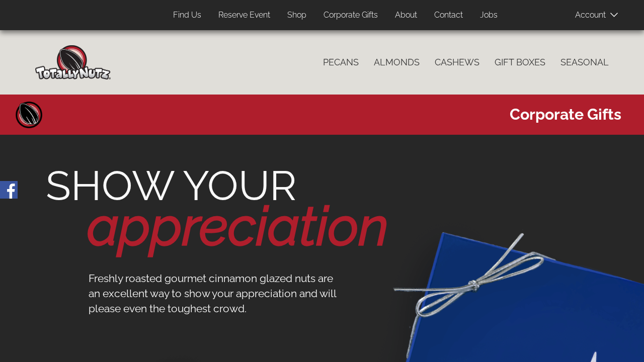  Describe the element at coordinates (238, 226) in the screenshot. I see `span: appreciation` at that location.